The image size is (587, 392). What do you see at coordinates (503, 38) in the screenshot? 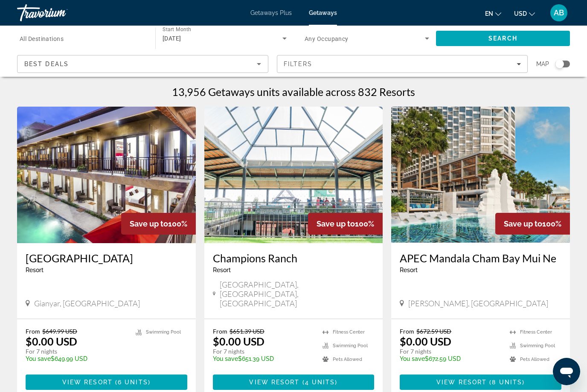
I see `span: Search` at bounding box center [503, 38].